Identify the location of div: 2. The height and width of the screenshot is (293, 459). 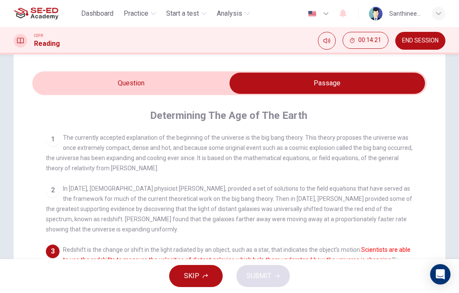
(53, 190).